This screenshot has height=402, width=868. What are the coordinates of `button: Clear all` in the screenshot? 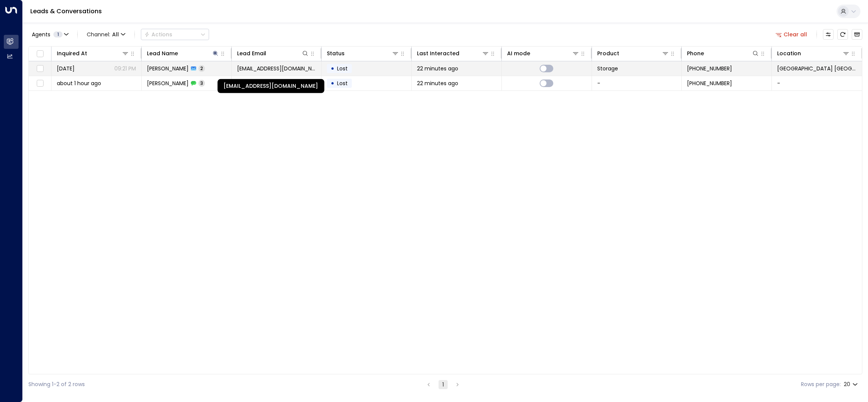 It's located at (791, 34).